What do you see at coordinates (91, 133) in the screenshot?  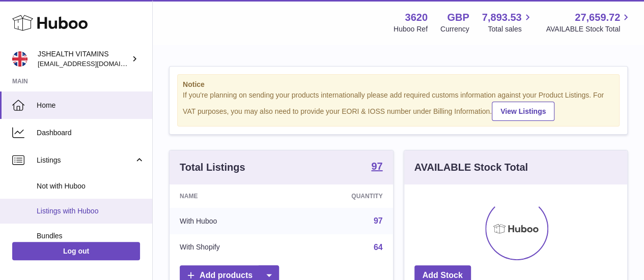 I see `span: Dashboard` at bounding box center [91, 133].